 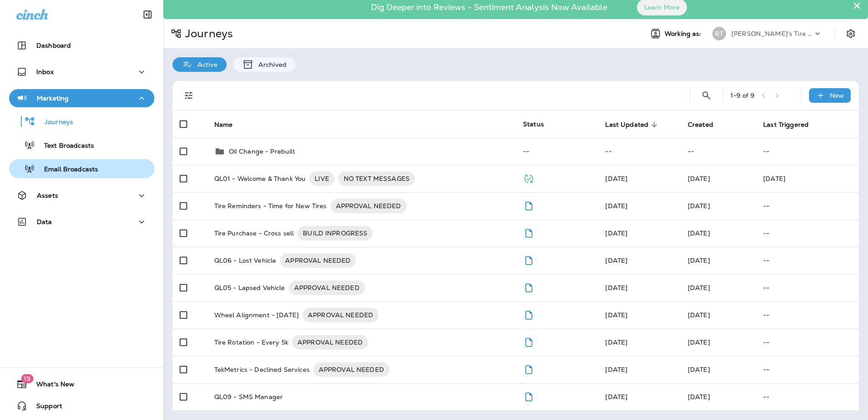 I want to click on p: Dig Deeper into Reviews - Sentiment Analysis Now Available, so click(x=489, y=8).